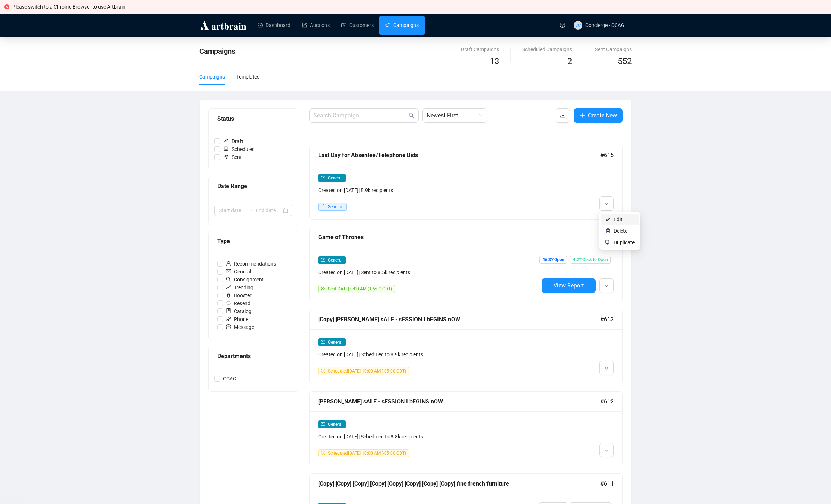 Image resolution: width=831 pixels, height=504 pixels. I want to click on img: svg+xml;base64,PHN2ZyB4bWxucz0iaHR0cDovL3d3dy53My5vcmcvMjAwMC9zdmciIHdpZHRoPSIyNCIgaGVpZ2h0PSIyNC..., so click(608, 243).